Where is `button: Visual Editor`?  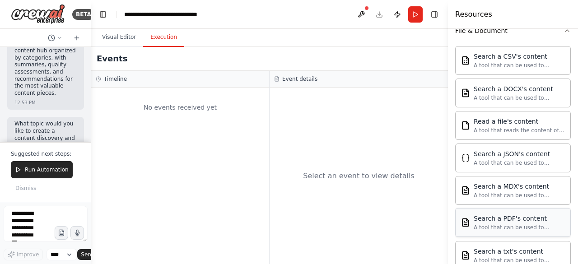
button: Visual Editor is located at coordinates (119, 37).